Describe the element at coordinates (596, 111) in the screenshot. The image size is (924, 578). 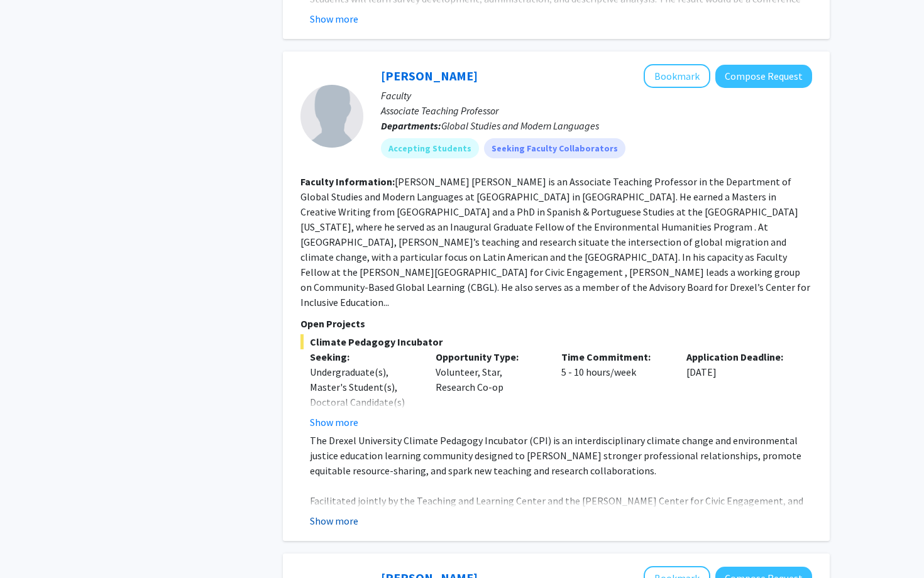
I see `p: Associate Teaching Professor` at that location.